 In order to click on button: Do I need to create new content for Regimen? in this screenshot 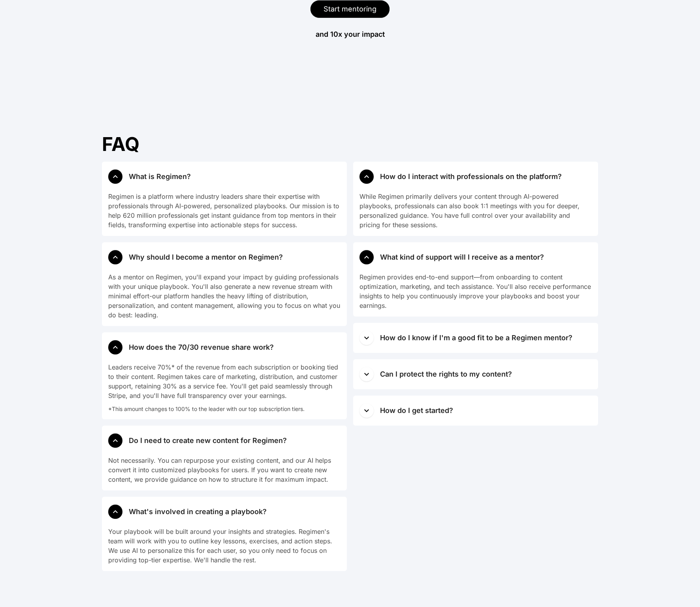, I will do `click(224, 440)`.